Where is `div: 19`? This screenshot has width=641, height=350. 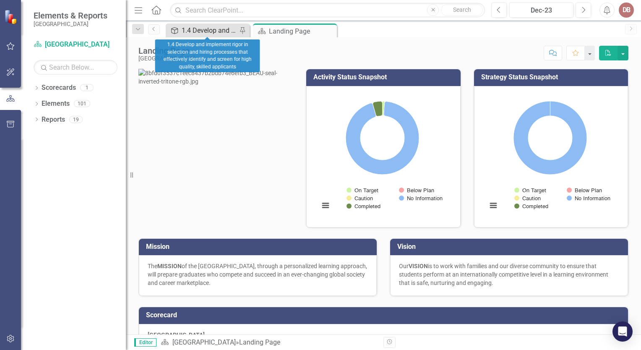
div: 19 is located at coordinates (76, 119).